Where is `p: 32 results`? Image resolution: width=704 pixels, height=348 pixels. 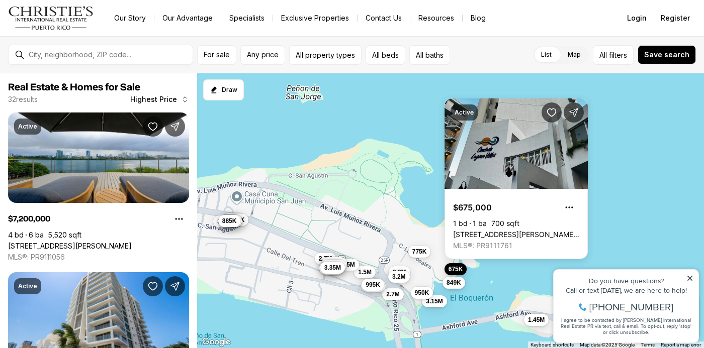
p: 32 results is located at coordinates (23, 100).